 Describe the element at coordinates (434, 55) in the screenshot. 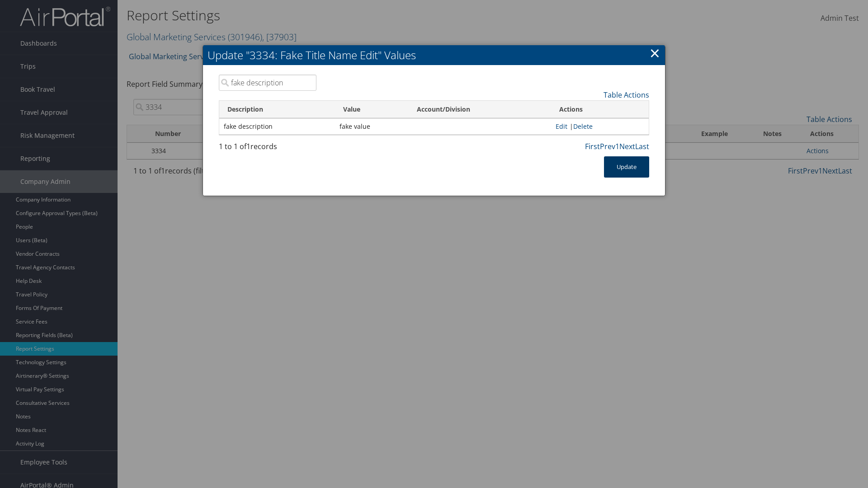

I see `h2: Update "3334: Fake Title Name Edit" Values` at that location.